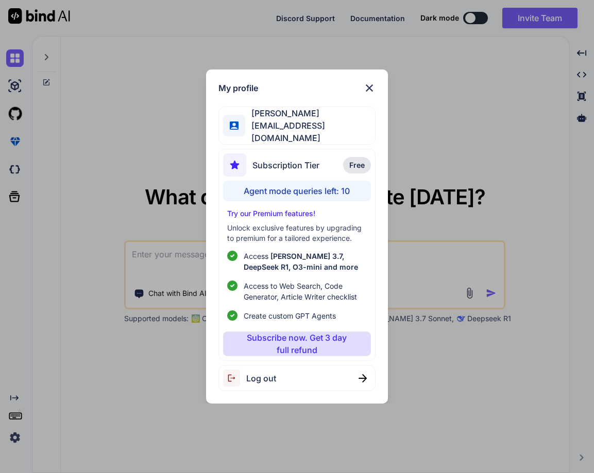  What do you see at coordinates (289, 316) in the screenshot?
I see `span: Create custom GPT Agents` at bounding box center [289, 316].